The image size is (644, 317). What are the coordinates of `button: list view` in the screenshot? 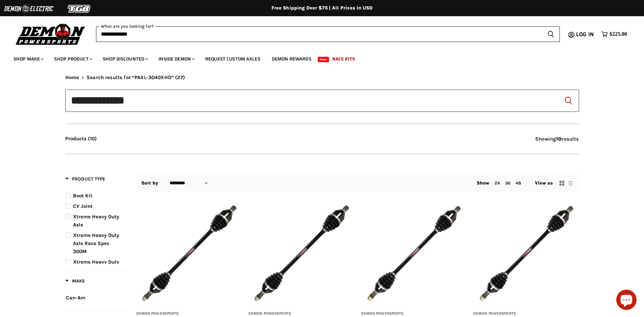 It's located at (571, 183).